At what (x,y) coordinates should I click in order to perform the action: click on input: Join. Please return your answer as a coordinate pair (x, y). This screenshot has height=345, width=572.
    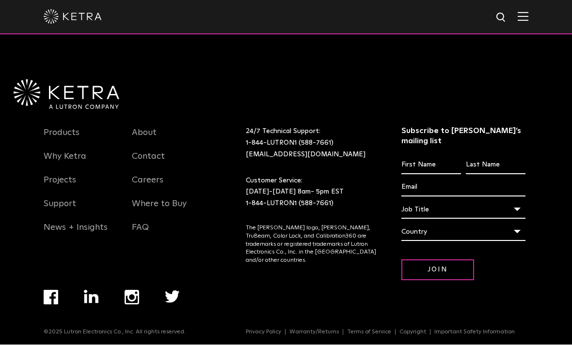
    Looking at the image, I should click on (437, 270).